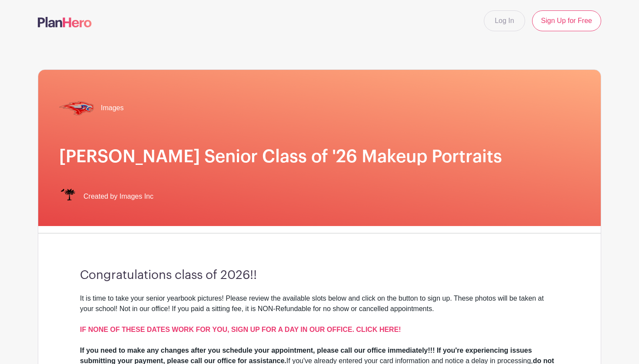 The width and height of the screenshot is (639, 364). I want to click on span: Created by Images Inc, so click(118, 197).